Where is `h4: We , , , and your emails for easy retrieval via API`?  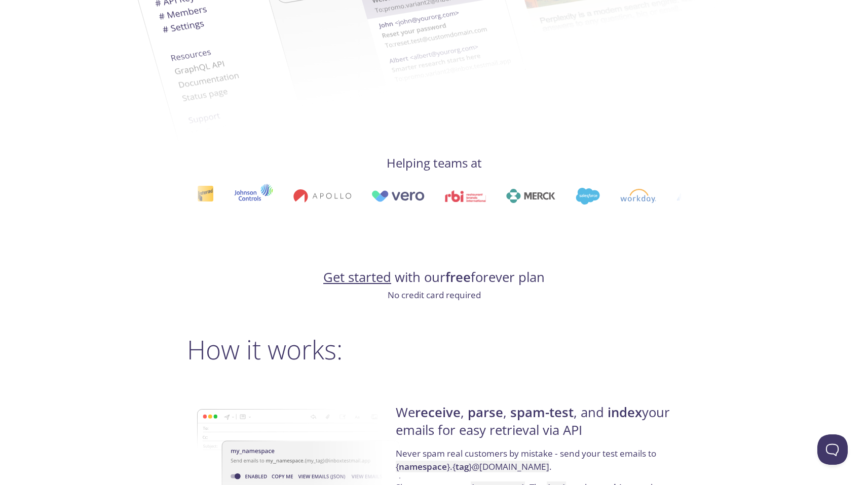 h4: We , , , and your emails for easy retrieval via API is located at coordinates (537, 425).